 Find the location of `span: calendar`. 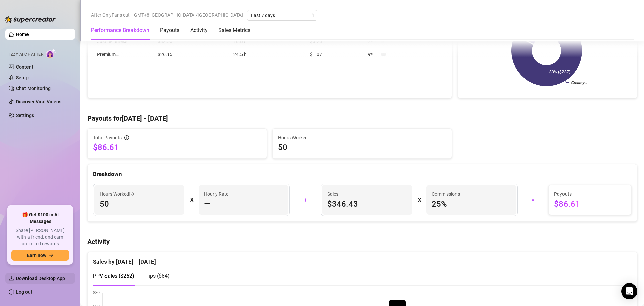

span: calendar is located at coordinates (312, 16).